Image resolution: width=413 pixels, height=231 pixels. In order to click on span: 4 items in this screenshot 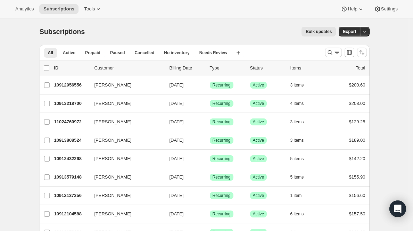, I will do `click(297, 104)`.